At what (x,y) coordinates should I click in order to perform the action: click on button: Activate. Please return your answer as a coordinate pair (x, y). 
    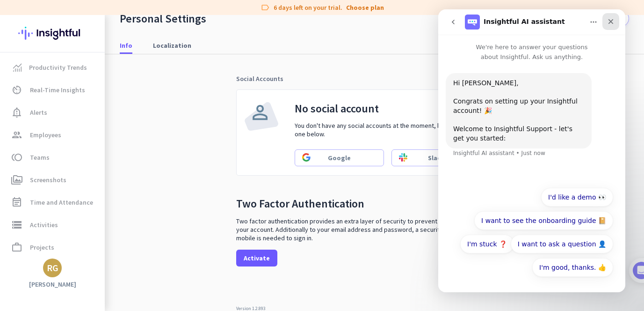
    Looking at the image, I should click on (256, 258).